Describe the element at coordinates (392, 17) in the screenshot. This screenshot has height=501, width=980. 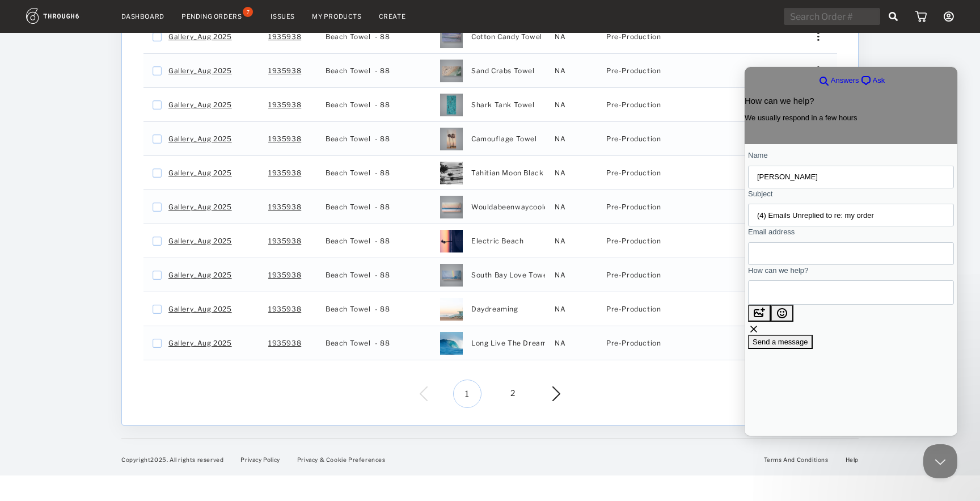
I see `a: Create` at that location.